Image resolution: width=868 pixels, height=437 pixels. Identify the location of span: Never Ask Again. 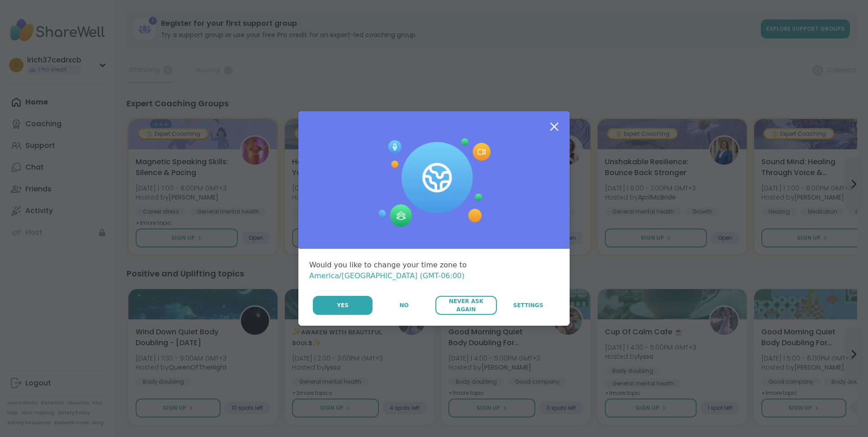
(466, 306).